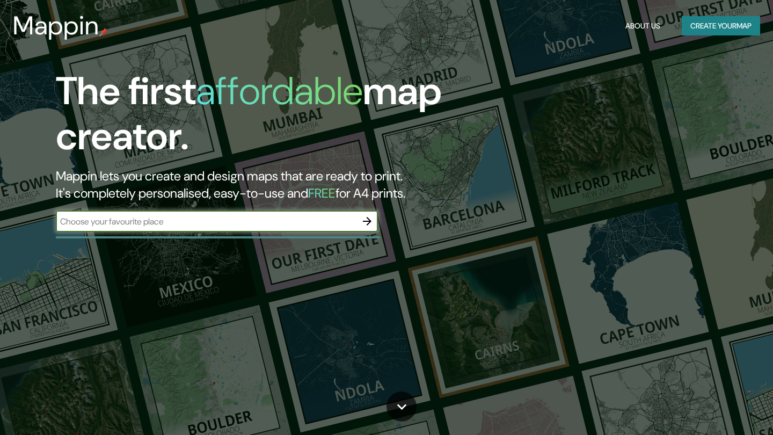  I want to click on img: mappin-pin, so click(104, 32).